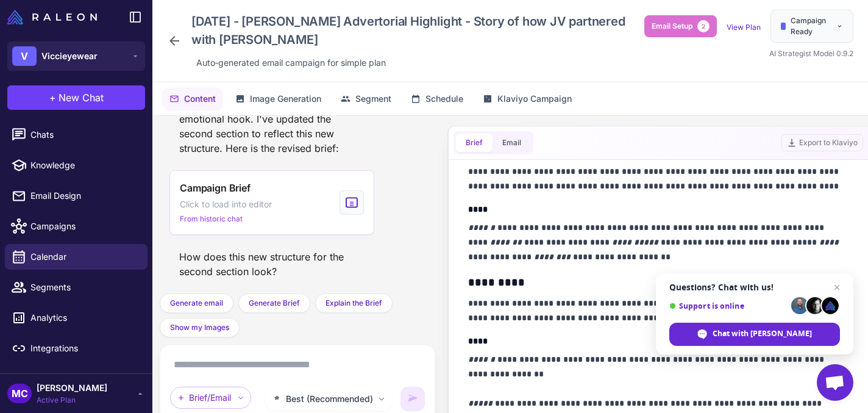 The height and width of the screenshot is (413, 868). What do you see at coordinates (84, 317) in the screenshot?
I see `span: Analytics` at bounding box center [84, 317].